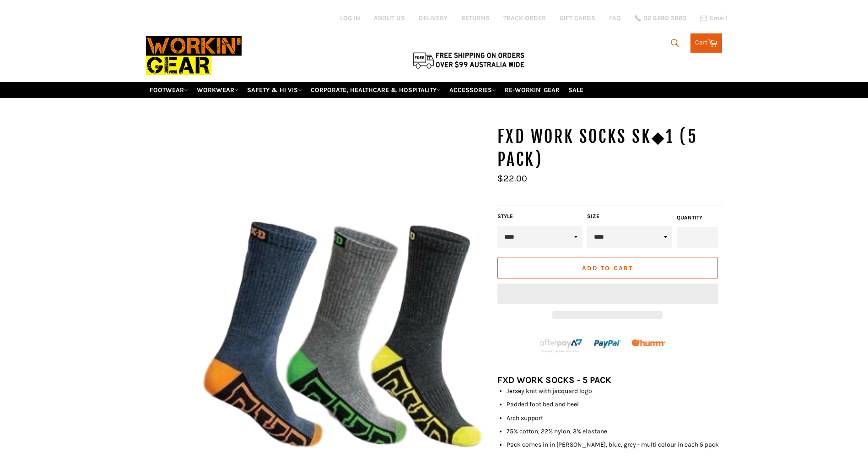 The height and width of the screenshot is (459, 868). I want to click on span: Add to Cart, so click(608, 268).